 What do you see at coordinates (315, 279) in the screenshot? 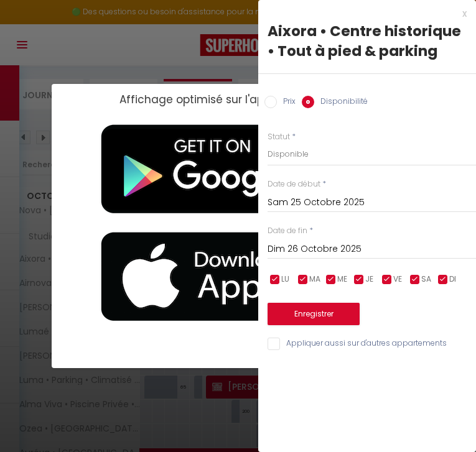
I see `span: MA` at bounding box center [315, 279].